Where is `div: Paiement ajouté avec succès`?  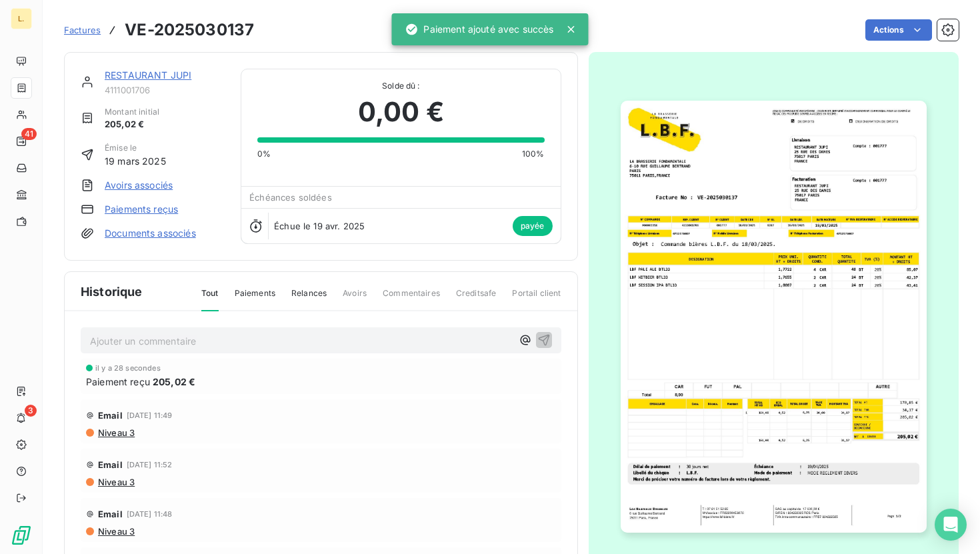
div: Paiement ajouté avec succès is located at coordinates (479, 30).